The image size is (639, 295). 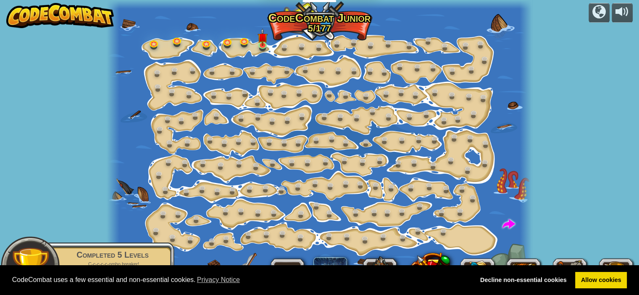 What do you see at coordinates (240, 280) in the screenshot?
I see `span: CodeCombat uses a few essential and non-essential cookies.` at bounding box center [240, 280].